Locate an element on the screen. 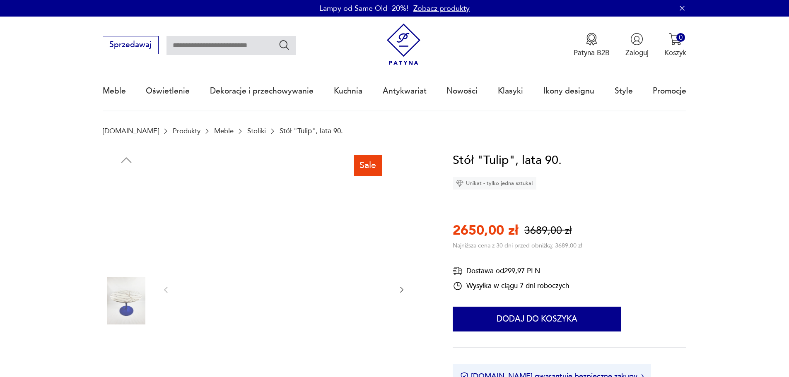  p: Lampy od Same Old -20%! is located at coordinates (363, 8).